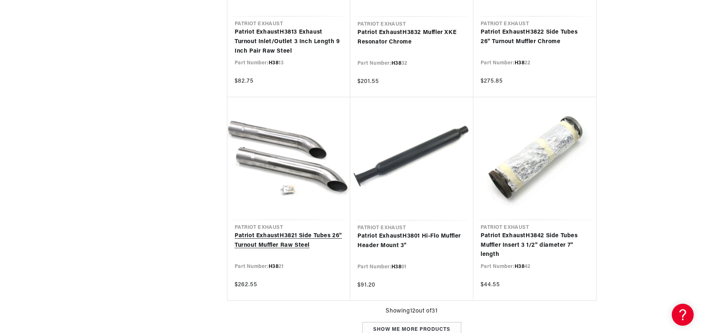  Describe the element at coordinates (289, 42) in the screenshot. I see `a: Patriot ExhaustH3813 Exhaust Turnout Inlet/Outlet 3 Inch Length 9 Inch Pair Raw Steel` at that location.